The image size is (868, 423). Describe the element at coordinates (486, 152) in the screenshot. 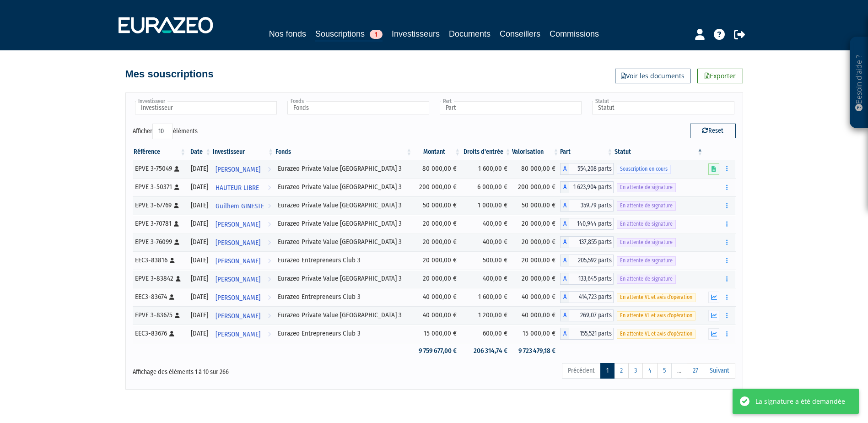

I see `th: Droits d'entrée: activer pour trier la colonne par ordre croissant` at that location.